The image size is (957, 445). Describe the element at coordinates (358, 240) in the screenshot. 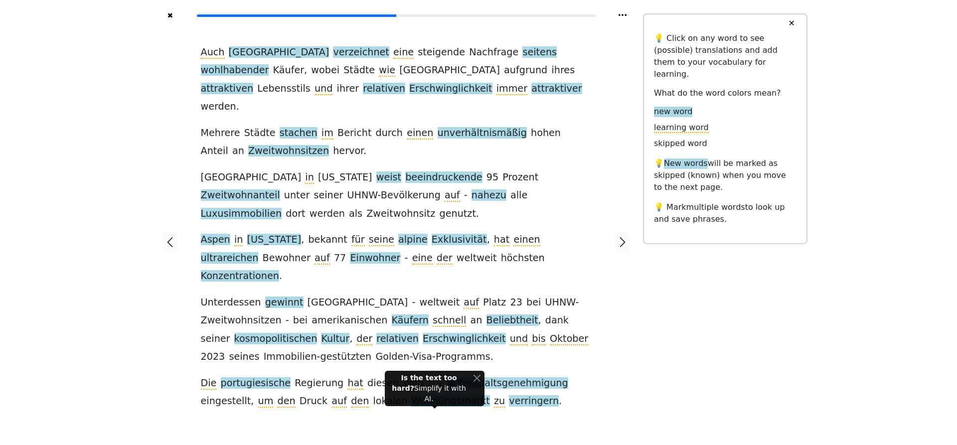

I see `span: für` at that location.